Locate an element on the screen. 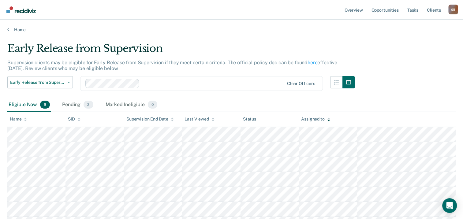  a: Home is located at coordinates (231, 30).